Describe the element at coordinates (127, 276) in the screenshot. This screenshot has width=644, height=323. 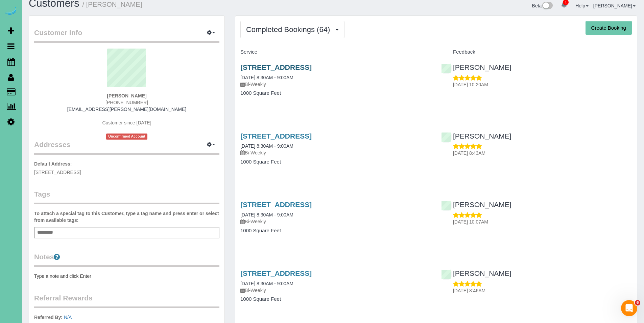
I see `pre: Type a note and click Enter` at that location.